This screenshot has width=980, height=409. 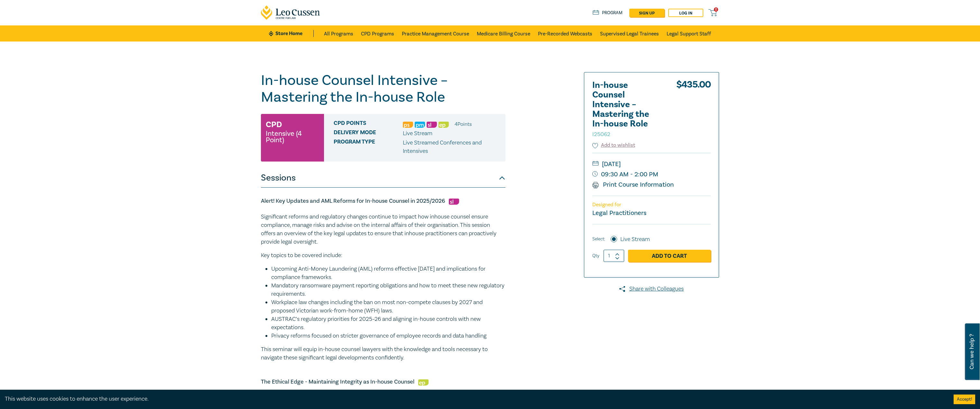 What do you see at coordinates (628, 109) in the screenshot?
I see `h2: In-house Counsel Intensive – Mastering the In-house Role` at bounding box center [628, 109].